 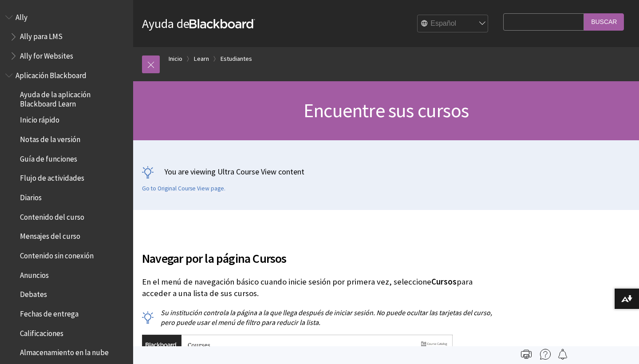 What do you see at coordinates (42, 332) in the screenshot?
I see `span: Calificaciones` at bounding box center [42, 332].